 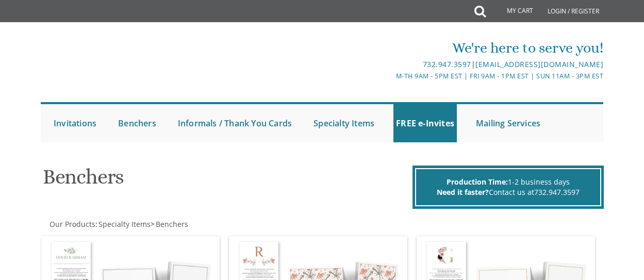 What do you see at coordinates (477, 182) in the screenshot?
I see `span: Production Time:` at bounding box center [477, 182].